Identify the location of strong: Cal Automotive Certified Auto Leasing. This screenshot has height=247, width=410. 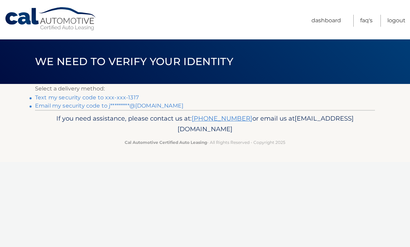
(166, 142).